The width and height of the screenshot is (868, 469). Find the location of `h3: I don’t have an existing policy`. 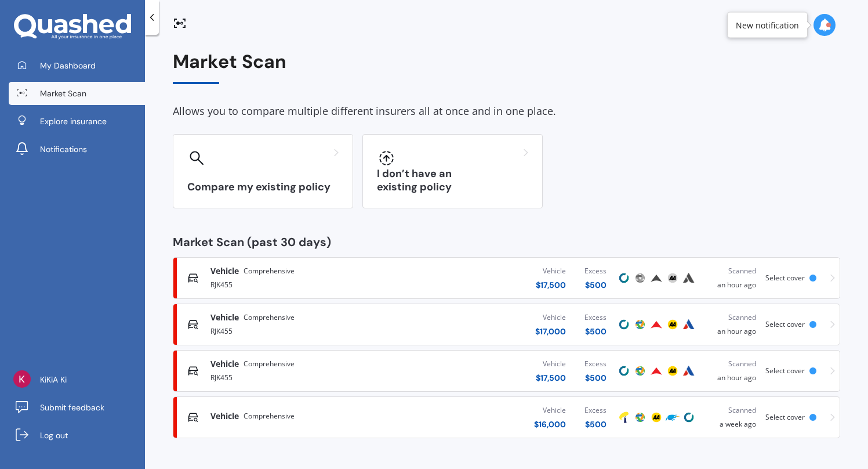

h3: I don’t have an existing policy is located at coordinates (452, 181).